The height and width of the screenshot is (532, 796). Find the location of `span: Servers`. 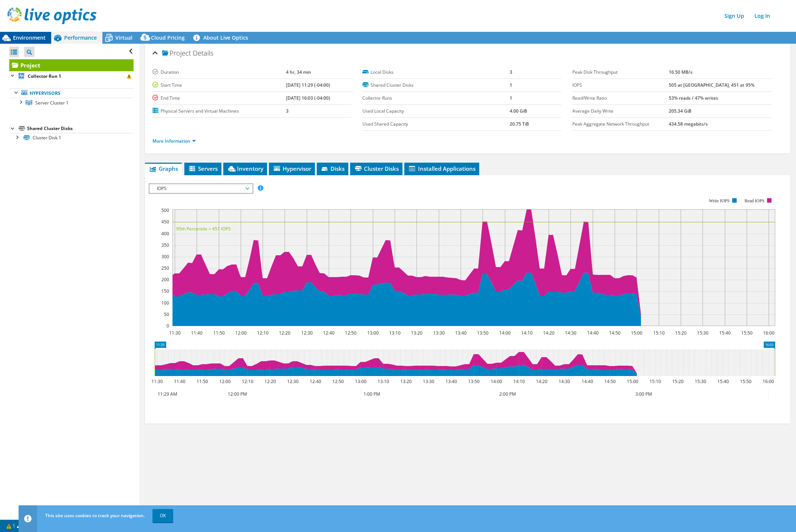

span: Servers is located at coordinates (203, 169).